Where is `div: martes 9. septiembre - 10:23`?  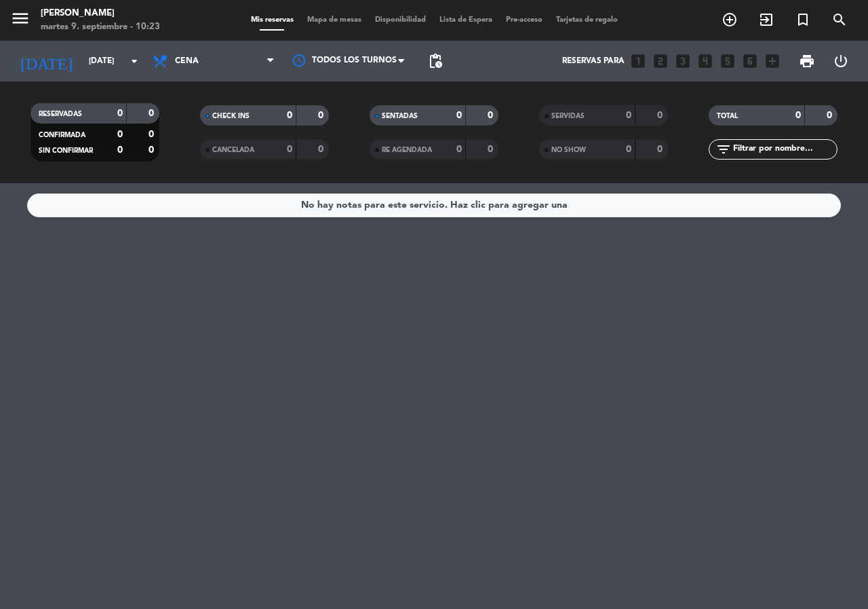 div: martes 9. septiembre - 10:23 is located at coordinates (101, 27).